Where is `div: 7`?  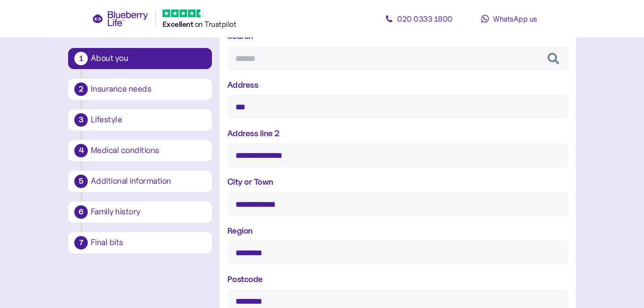
div: 7 is located at coordinates (81, 243).